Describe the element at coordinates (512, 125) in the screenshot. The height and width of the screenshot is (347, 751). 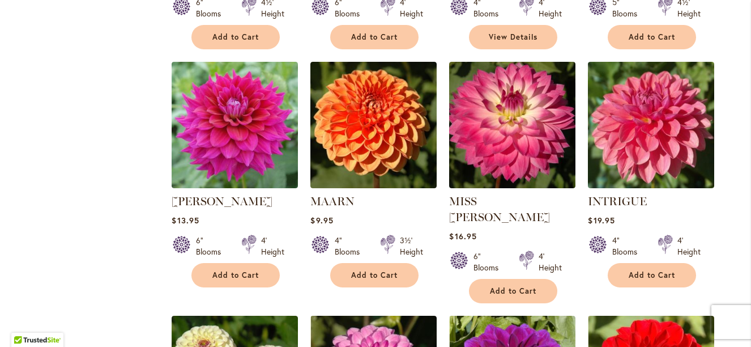
I see `img: MISS DELILAH` at that location.